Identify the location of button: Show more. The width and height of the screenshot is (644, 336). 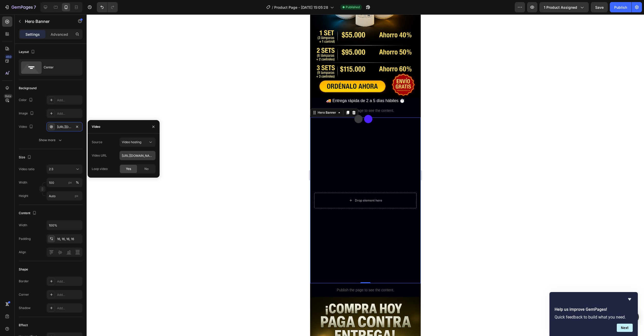
(51, 140).